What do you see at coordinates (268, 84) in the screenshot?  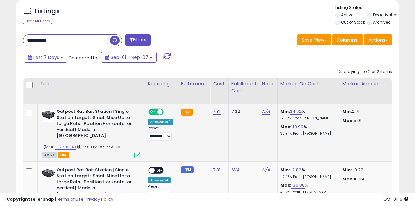 I see `div: Note` at bounding box center [268, 84].